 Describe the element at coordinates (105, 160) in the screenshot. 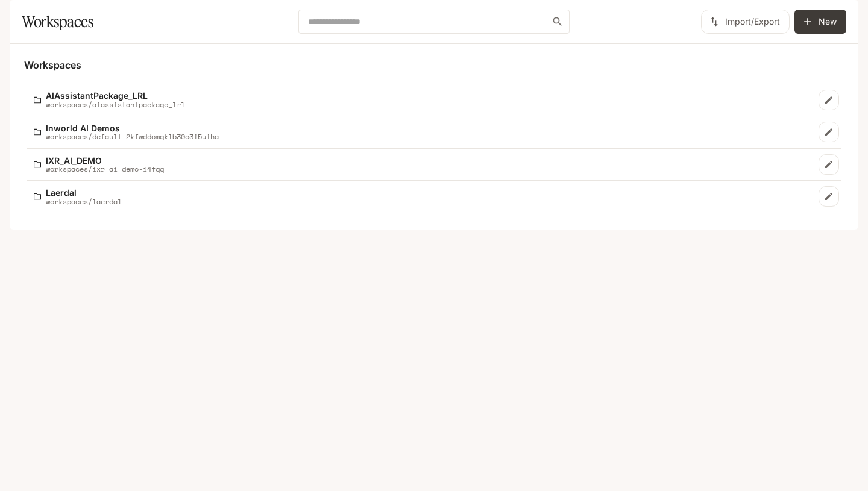

I see `p: IXR_AI_DEMO` at that location.